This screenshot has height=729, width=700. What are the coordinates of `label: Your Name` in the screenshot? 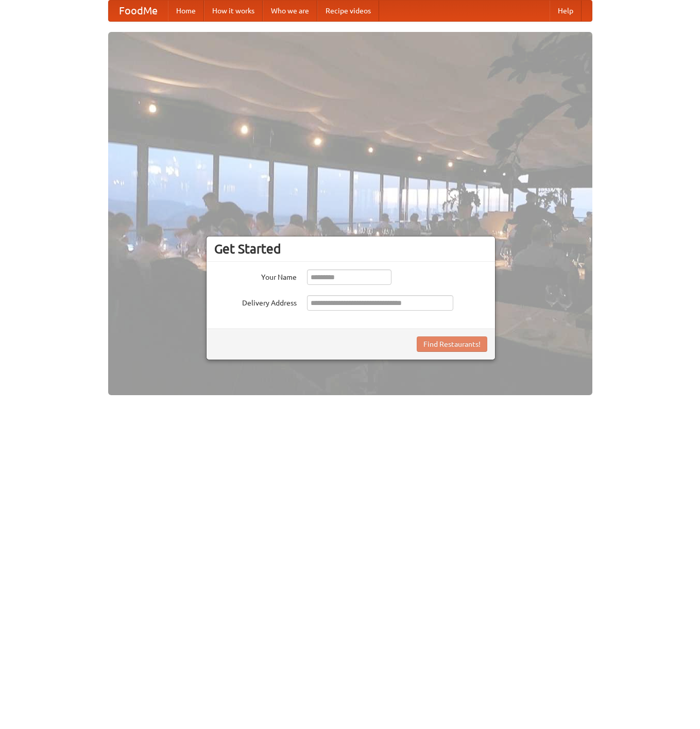 It's located at (256, 276).